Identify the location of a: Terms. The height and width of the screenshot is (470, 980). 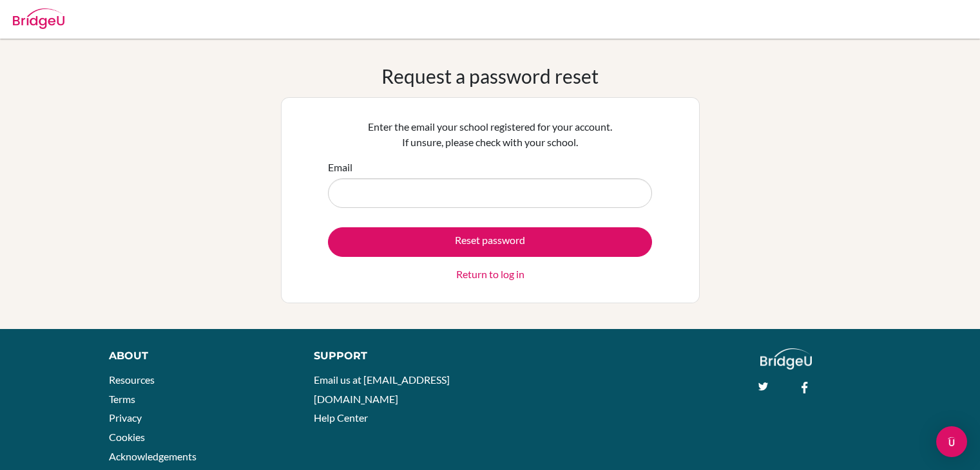
(122, 398).